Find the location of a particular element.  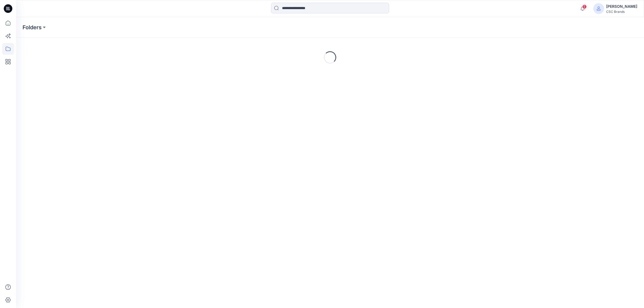

svg: avatar is located at coordinates (599, 9).